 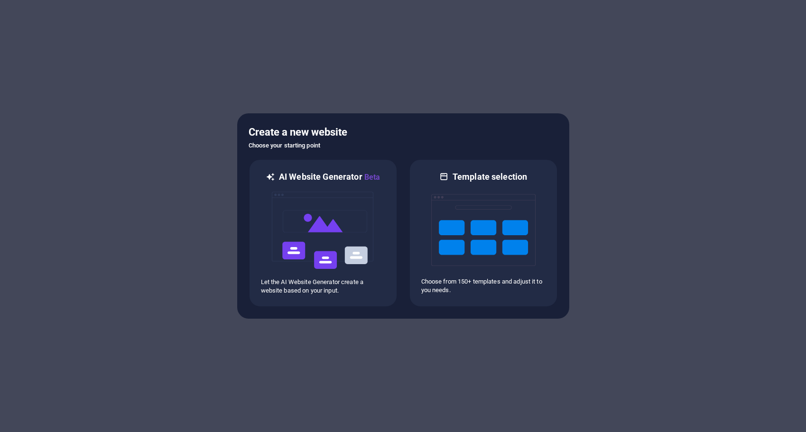 What do you see at coordinates (483, 286) in the screenshot?
I see `p: Choose from 150+ templates and adjust it to you needs.` at bounding box center [483, 286].